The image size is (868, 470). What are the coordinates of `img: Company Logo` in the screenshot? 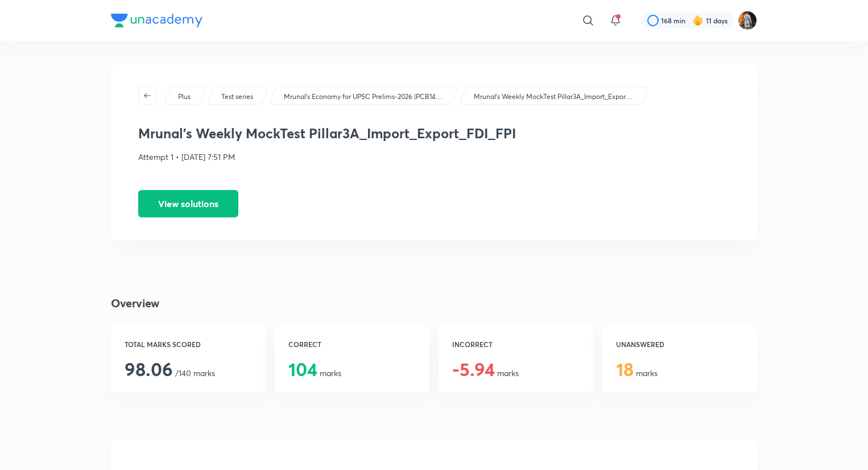 It's located at (156, 20).